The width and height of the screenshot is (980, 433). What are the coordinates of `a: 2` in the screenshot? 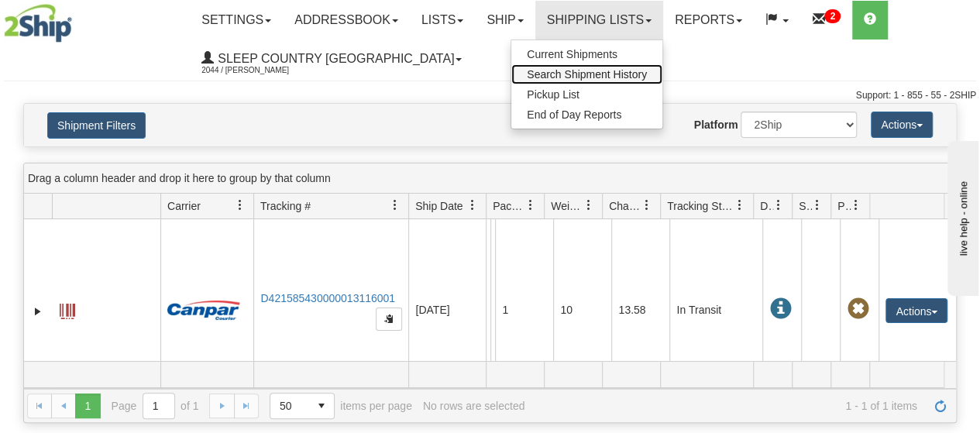 It's located at (826, 20).